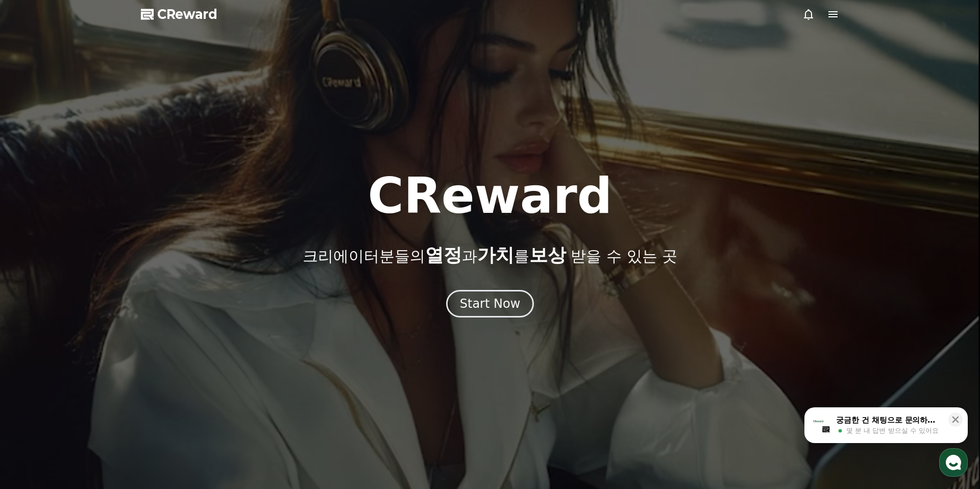 The width and height of the screenshot is (980, 489). I want to click on h1: CReward, so click(489, 196).